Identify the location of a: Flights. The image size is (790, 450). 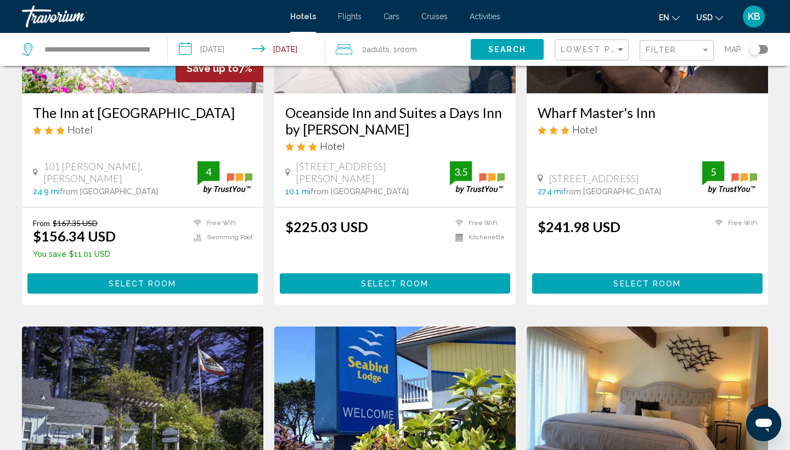
(349, 16).